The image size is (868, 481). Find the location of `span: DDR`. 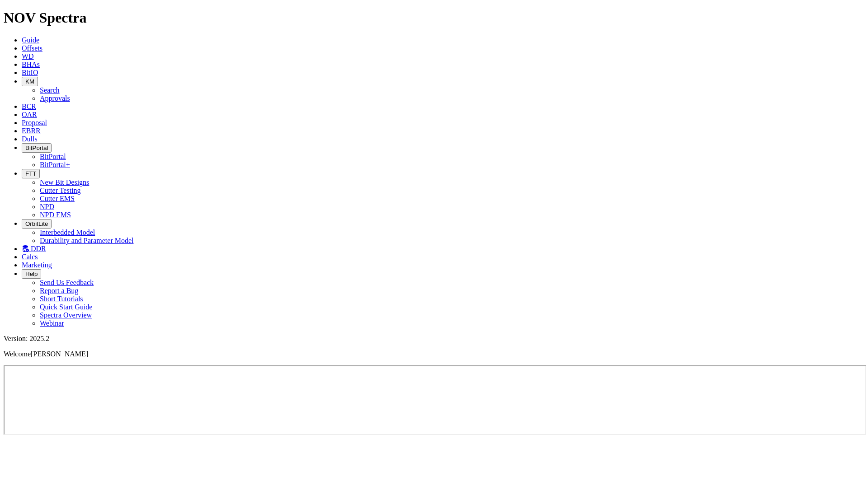

span: DDR is located at coordinates (39, 248).